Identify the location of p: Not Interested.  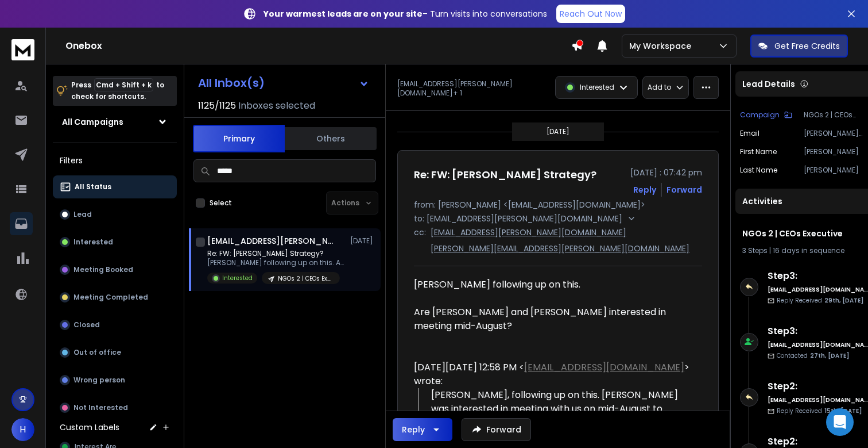
(101, 407).